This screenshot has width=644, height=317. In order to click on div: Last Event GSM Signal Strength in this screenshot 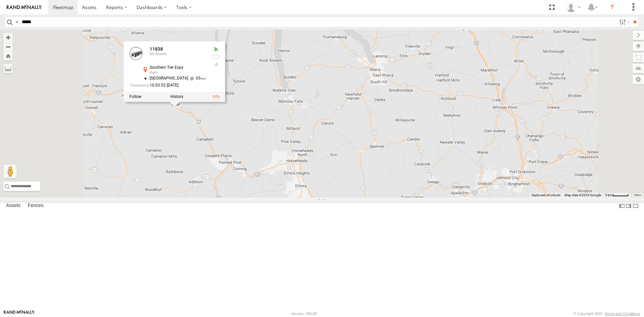, I will do `click(216, 64)`.